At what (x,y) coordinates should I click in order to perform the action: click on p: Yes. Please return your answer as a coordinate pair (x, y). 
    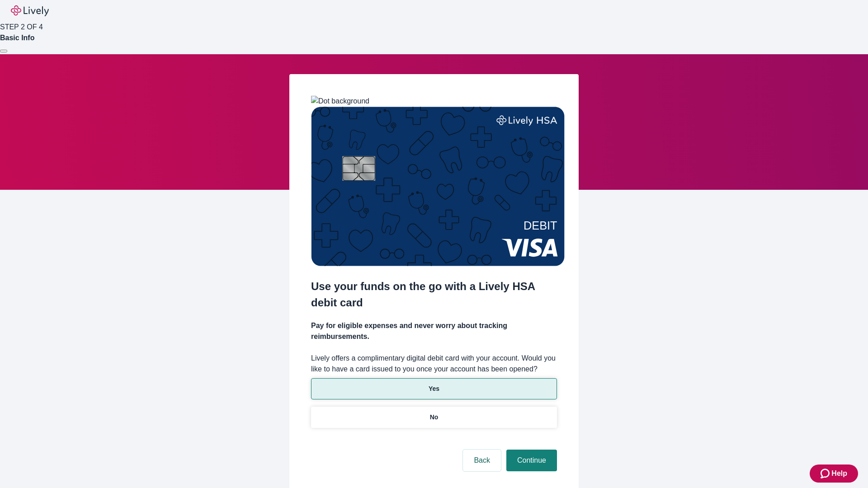
    Looking at the image, I should click on (434, 389).